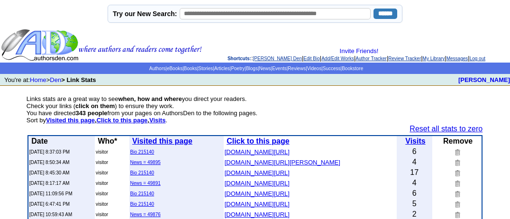 Image resolution: width=510 pixels, height=219 pixels. What do you see at coordinates (222, 68) in the screenshot?
I see `a: Articles` at bounding box center [222, 68].